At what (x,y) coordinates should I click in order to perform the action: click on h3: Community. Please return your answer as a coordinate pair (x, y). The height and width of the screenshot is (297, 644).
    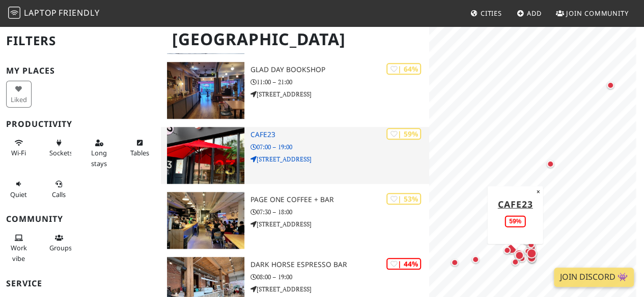
    Looking at the image, I should click on (81, 219).